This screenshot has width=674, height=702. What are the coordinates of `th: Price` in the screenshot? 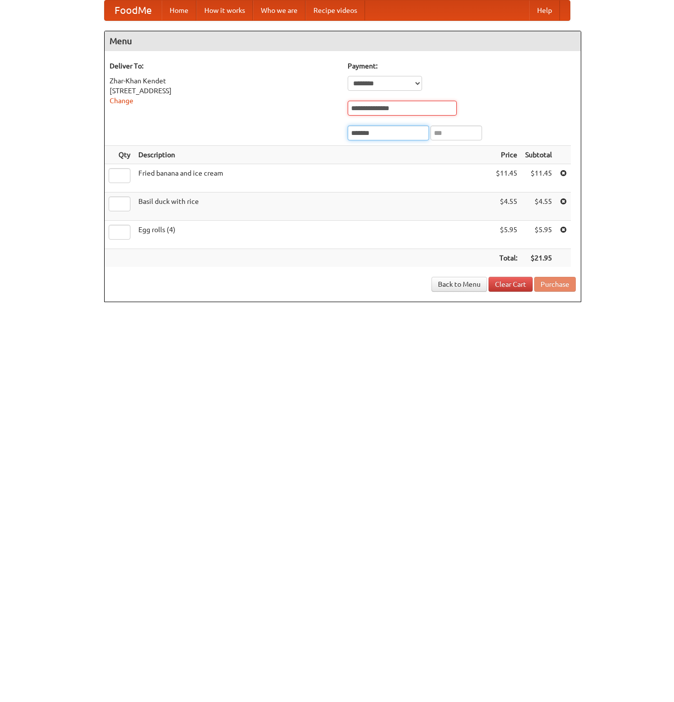 It's located at (507, 155).